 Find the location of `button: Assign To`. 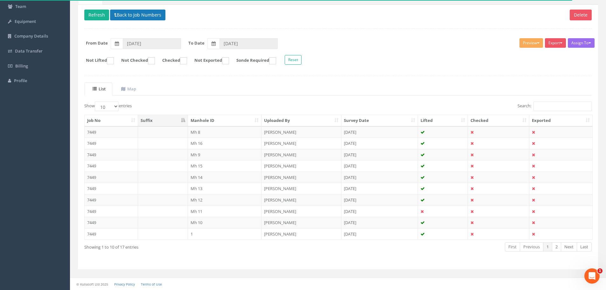

button: Assign To is located at coordinates (581, 43).